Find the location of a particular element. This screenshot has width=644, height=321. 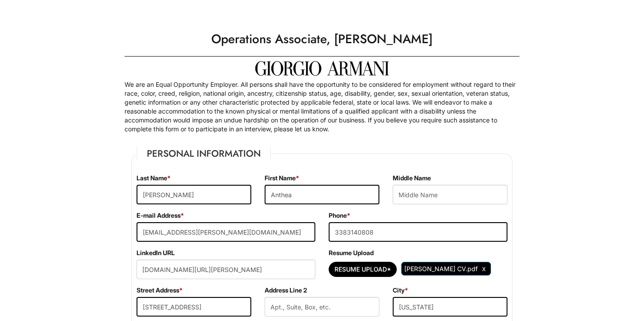

label: Last Name is located at coordinates (153, 178).